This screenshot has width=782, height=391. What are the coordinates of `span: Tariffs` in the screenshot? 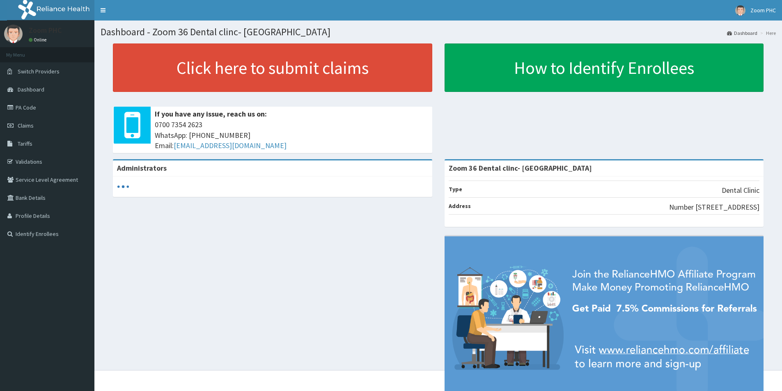 It's located at (25, 144).